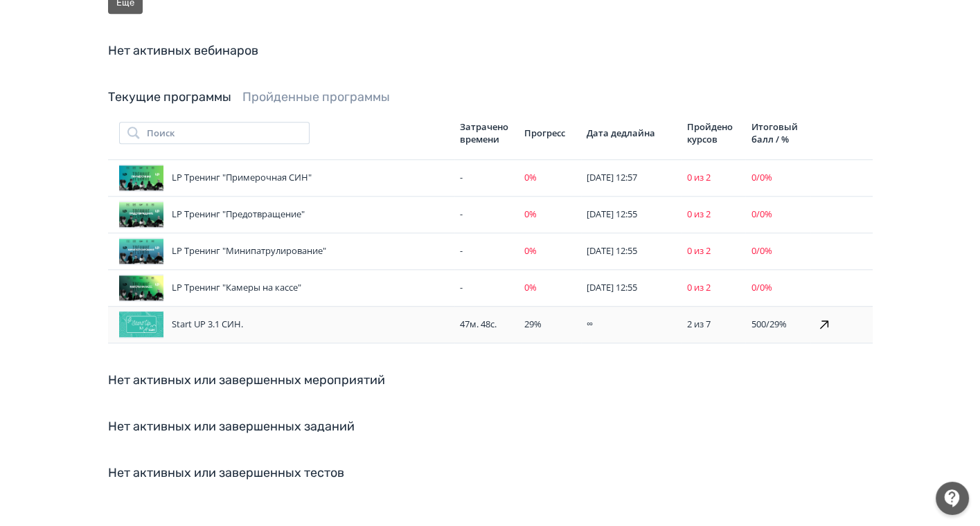 This screenshot has height=526, width=980. What do you see at coordinates (549, 133) in the screenshot?
I see `div: Прогресс` at bounding box center [549, 133].